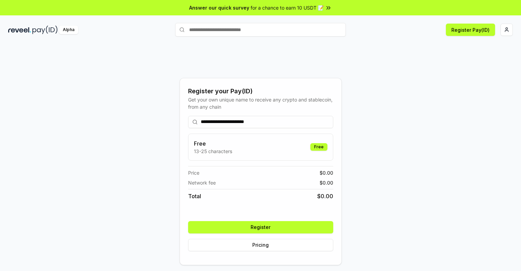 The height and width of the screenshot is (271, 521). Describe the element at coordinates (19, 30) in the screenshot. I see `img: reveel_dark` at that location.